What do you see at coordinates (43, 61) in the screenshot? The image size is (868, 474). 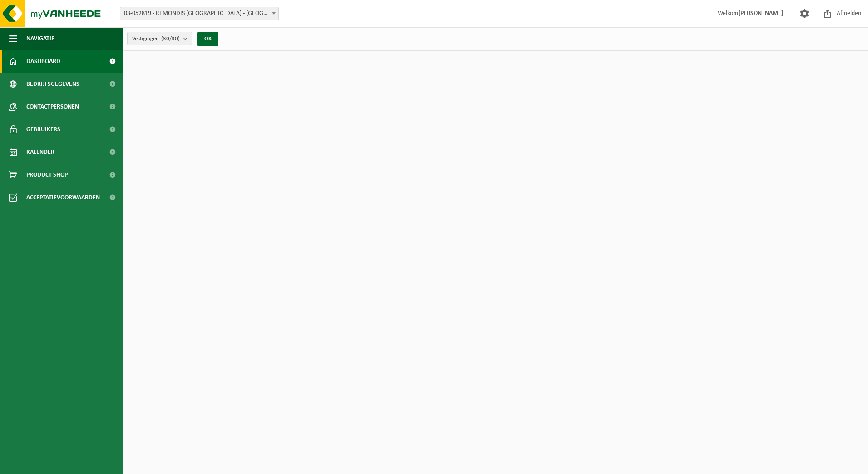 I see `span: Dashboard` at bounding box center [43, 61].